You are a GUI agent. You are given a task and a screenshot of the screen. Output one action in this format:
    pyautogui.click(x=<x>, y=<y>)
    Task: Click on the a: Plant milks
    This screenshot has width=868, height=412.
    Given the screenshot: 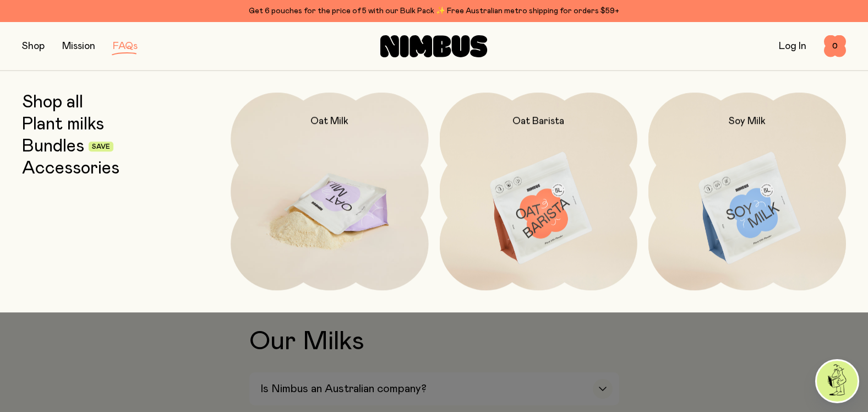 What is the action you would take?
    pyautogui.click(x=63, y=124)
    